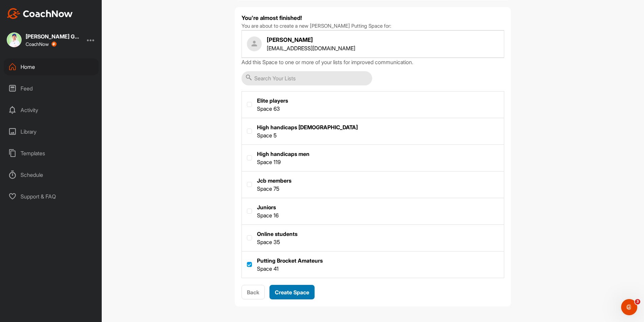 The width and height of the screenshot is (644, 322). Describe the element at coordinates (51, 88) in the screenshot. I see `div: Feed` at that location.